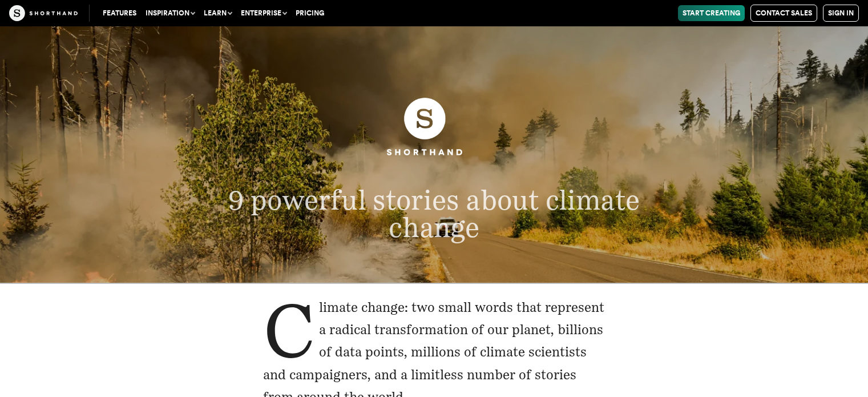 The image size is (868, 397). Describe the element at coordinates (711, 13) in the screenshot. I see `a: Start Creating` at that location.